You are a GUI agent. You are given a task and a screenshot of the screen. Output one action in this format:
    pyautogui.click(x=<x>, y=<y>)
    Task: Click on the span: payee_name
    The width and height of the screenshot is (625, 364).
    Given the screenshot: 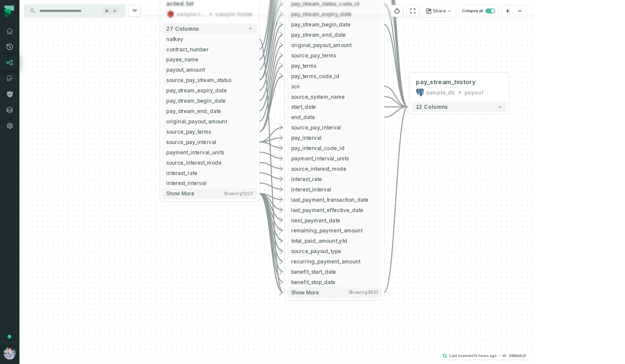 What is the action you would take?
    pyautogui.click(x=210, y=59)
    